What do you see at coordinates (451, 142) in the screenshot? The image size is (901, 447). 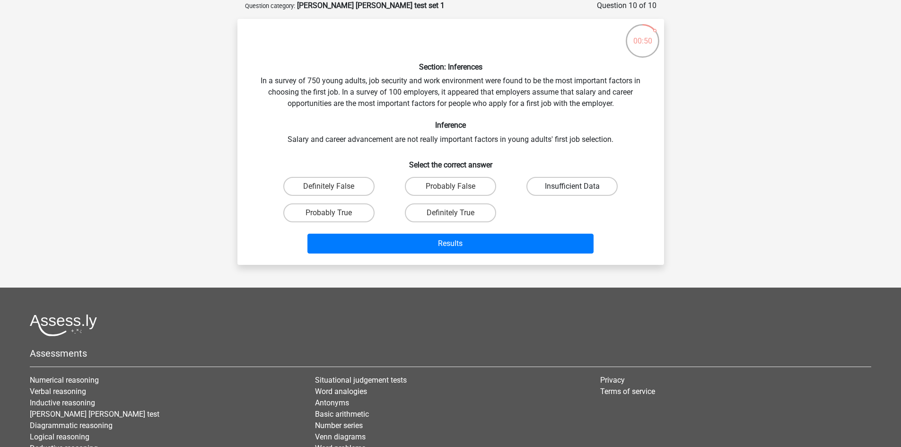 I see `div: In a survey of 750 young adults, job security and work environment were found to be the most impo...` at bounding box center [451, 142].